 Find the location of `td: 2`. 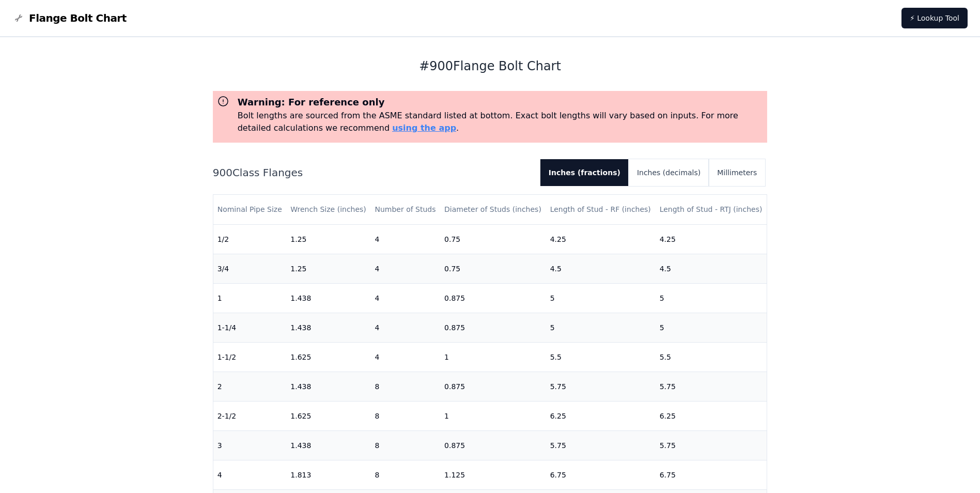

td: 2 is located at coordinates (250, 386).